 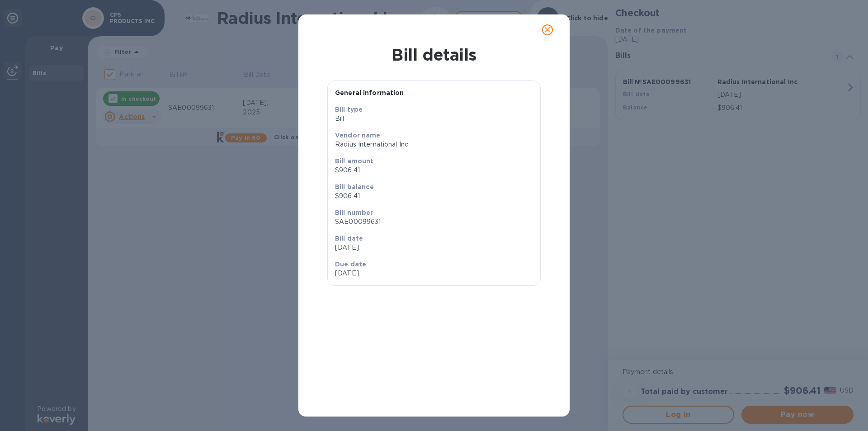 I want to click on b: General information, so click(x=369, y=93).